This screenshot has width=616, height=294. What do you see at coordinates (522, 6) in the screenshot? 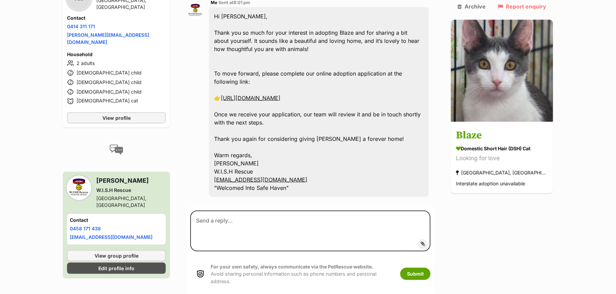
I see `a: Report enquiry` at bounding box center [522, 6].